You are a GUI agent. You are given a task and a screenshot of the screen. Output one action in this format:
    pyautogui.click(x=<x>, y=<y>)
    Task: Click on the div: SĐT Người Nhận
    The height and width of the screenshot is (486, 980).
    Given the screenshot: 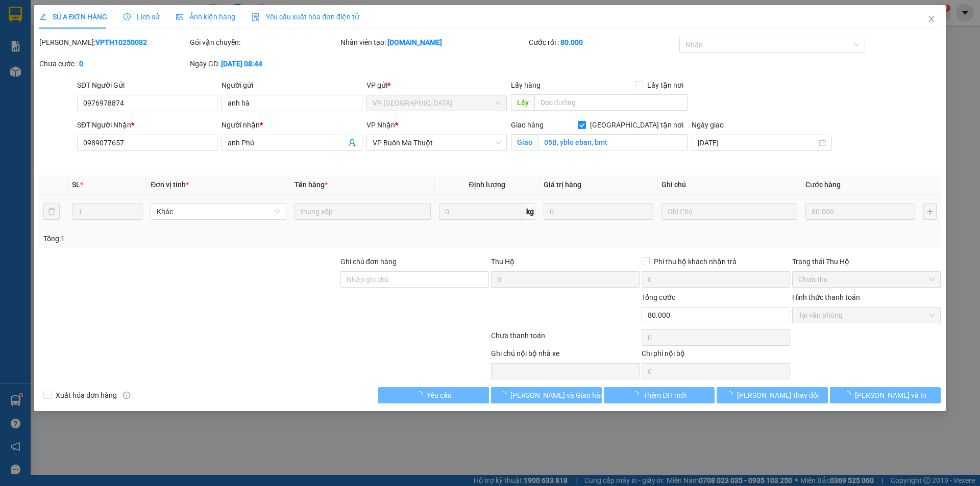 What is the action you would take?
    pyautogui.click(x=147, y=125)
    